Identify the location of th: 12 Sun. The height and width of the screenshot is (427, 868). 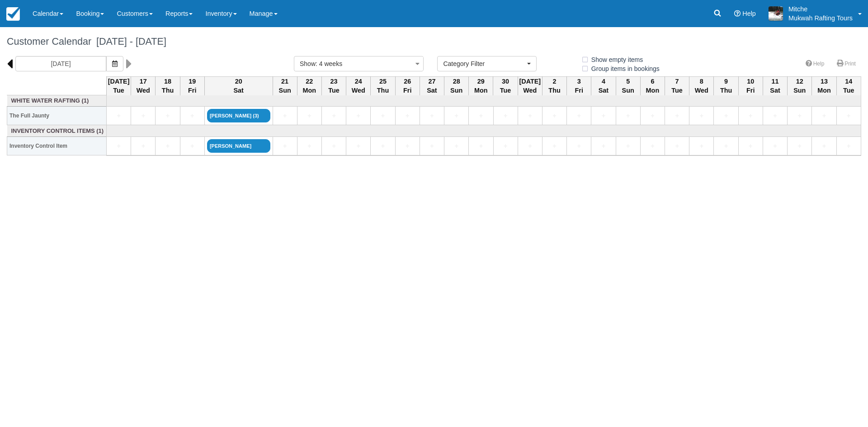
(800, 86).